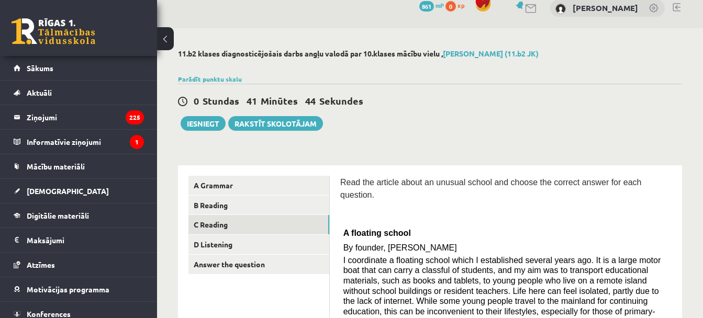 Image resolution: width=703 pixels, height=318 pixels. What do you see at coordinates (137, 142) in the screenshot?
I see `i: 1` at bounding box center [137, 142].